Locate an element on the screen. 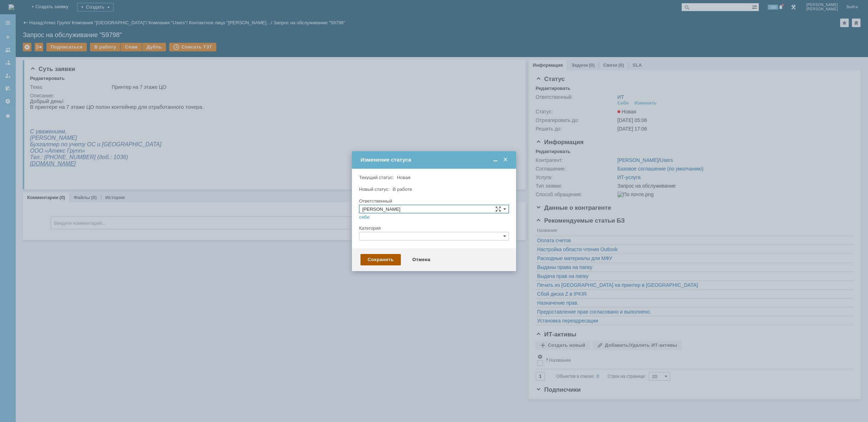 The height and width of the screenshot is (422, 868). span: В работе is located at coordinates (402, 189).